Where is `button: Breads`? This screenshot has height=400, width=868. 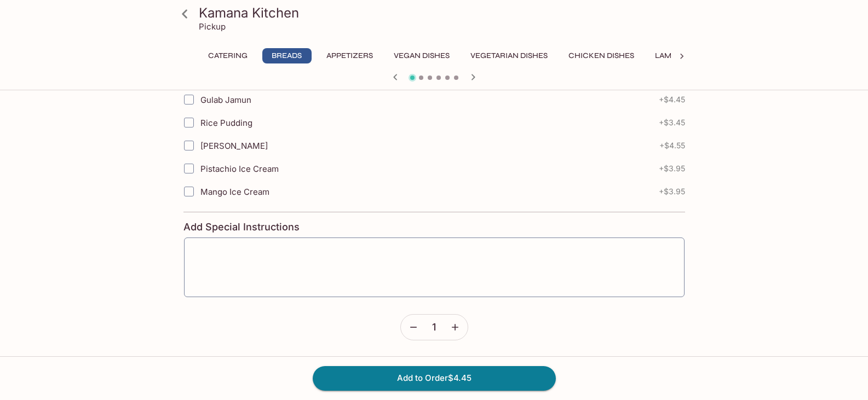 button: Breads is located at coordinates (287, 56).